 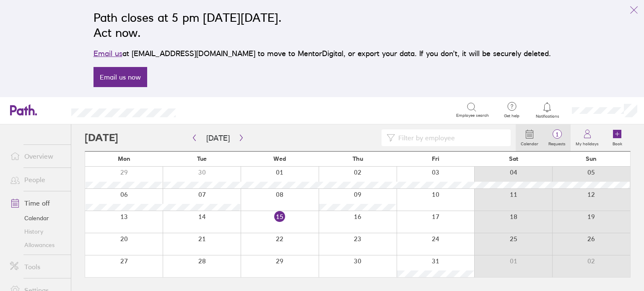 I want to click on a: Allowances, so click(x=37, y=245).